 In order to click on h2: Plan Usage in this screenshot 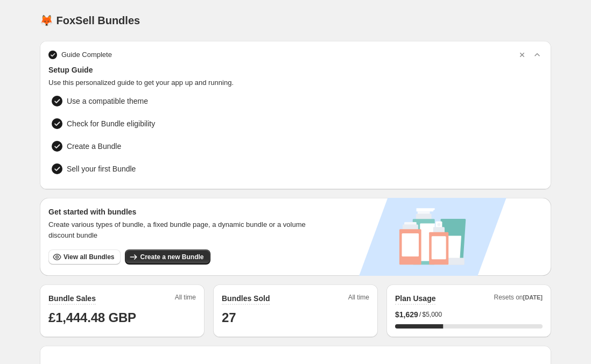, I will do `click(415, 298)`.